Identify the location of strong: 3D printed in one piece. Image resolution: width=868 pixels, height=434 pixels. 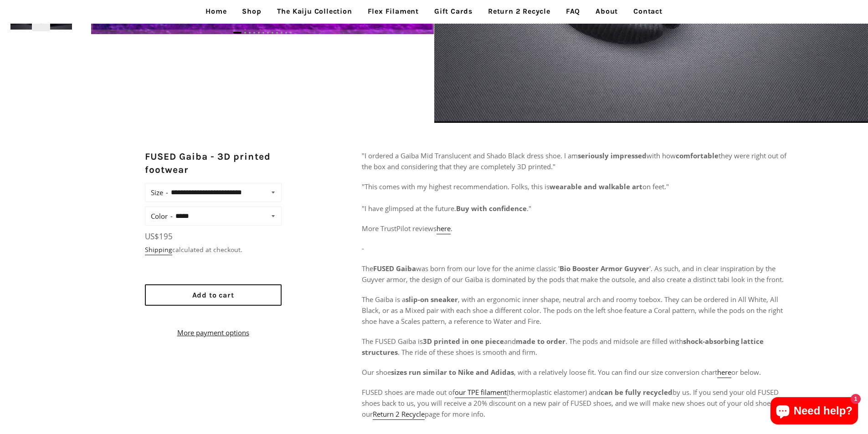
(463, 341).